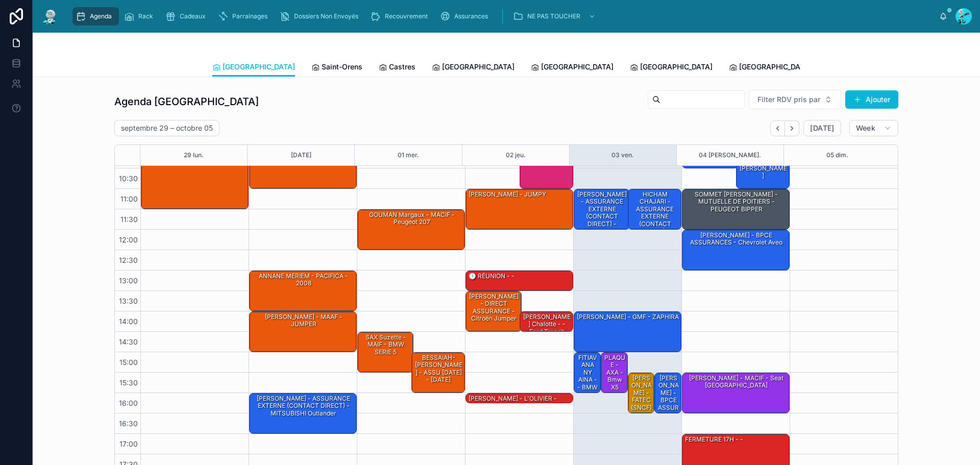  I want to click on a: Castres, so click(397, 68).